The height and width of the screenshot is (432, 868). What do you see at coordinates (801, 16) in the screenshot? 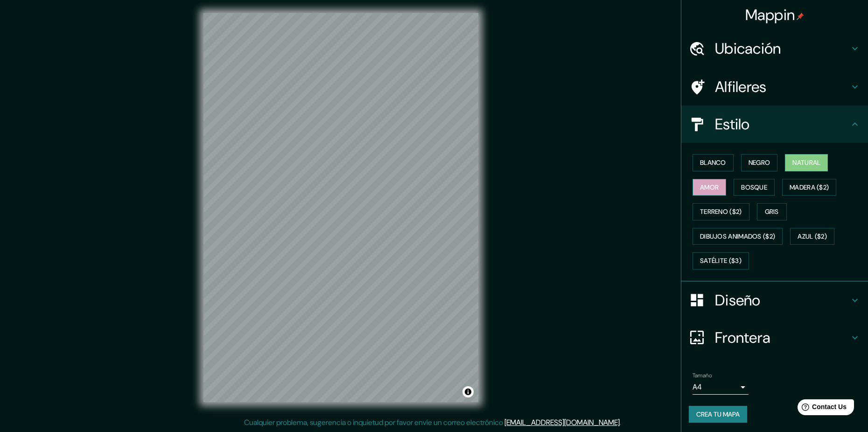
I see `img: pin-icon.png` at bounding box center [801, 16].